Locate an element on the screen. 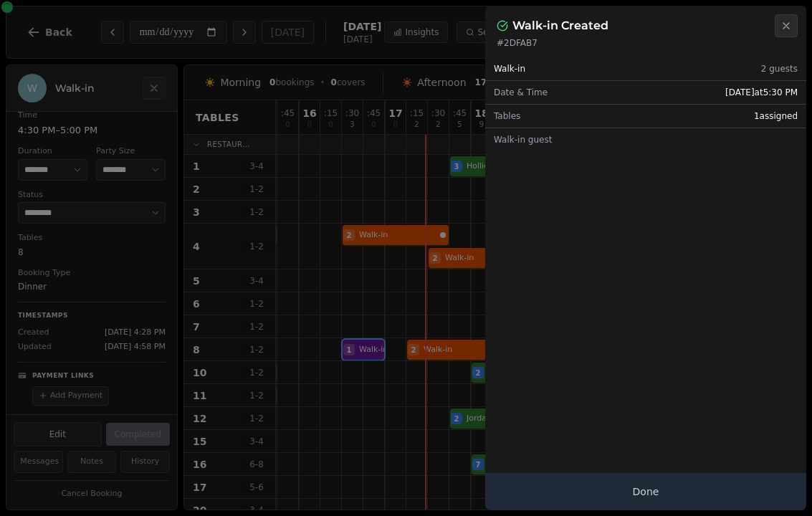 The height and width of the screenshot is (516, 812). h2: Walk-in Created is located at coordinates (560, 26).